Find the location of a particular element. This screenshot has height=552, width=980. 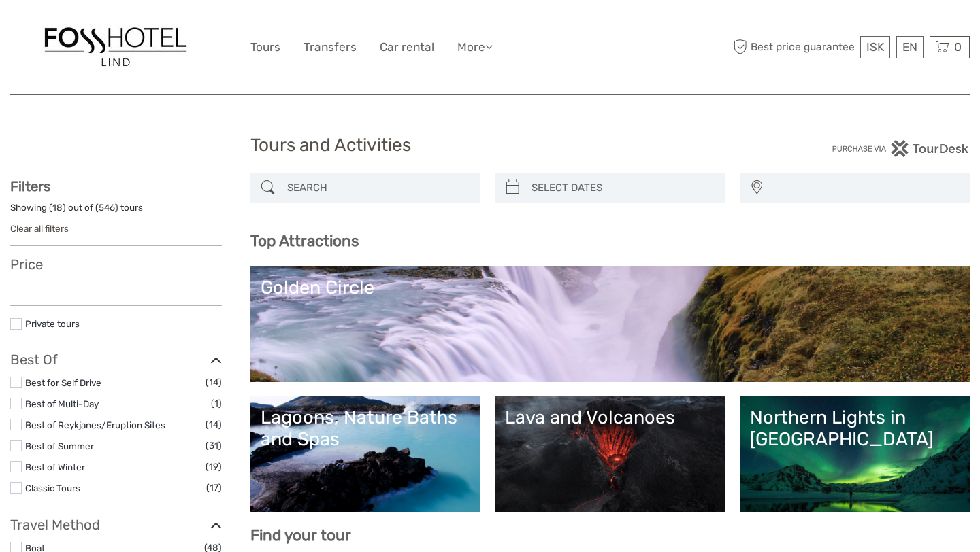

a: Best of Winter is located at coordinates (55, 467).